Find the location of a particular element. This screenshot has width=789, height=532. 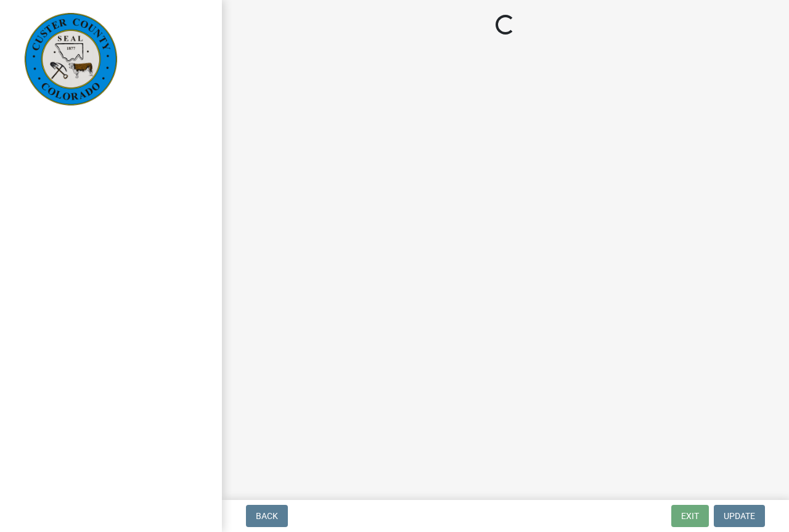

span: Back is located at coordinates (266, 516).